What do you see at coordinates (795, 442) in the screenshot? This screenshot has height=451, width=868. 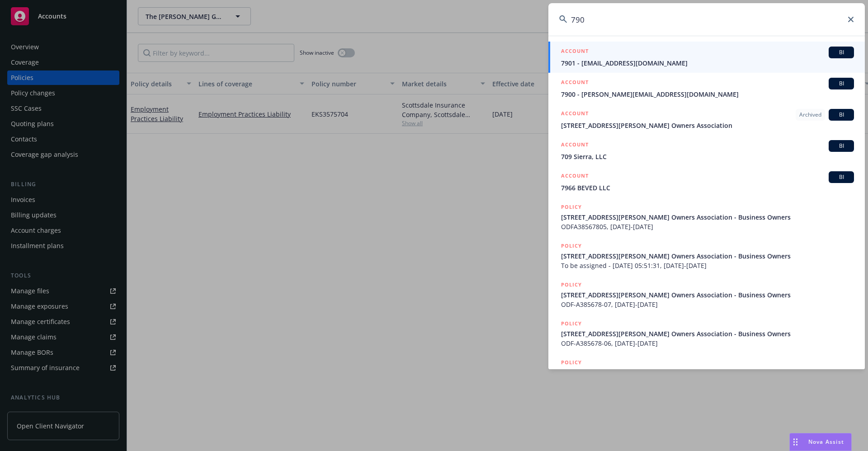 I see `div: Drag to move` at bounding box center [795, 442].